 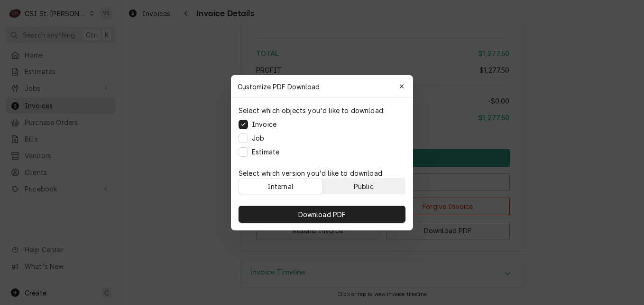 I want to click on label: Job, so click(x=258, y=138).